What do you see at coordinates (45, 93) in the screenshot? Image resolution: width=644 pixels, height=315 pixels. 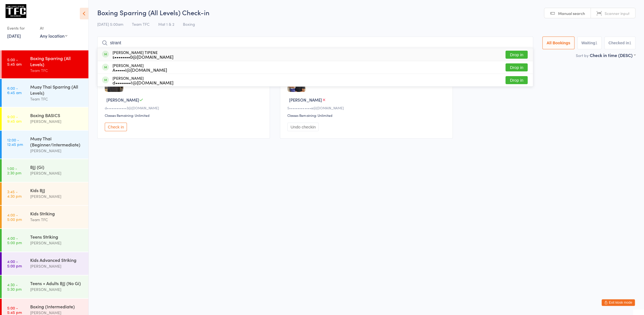 I see `a: 6:00 -6:45 amMuay Thai Sparring (All Levels)Team TFC` at bounding box center [45, 93].